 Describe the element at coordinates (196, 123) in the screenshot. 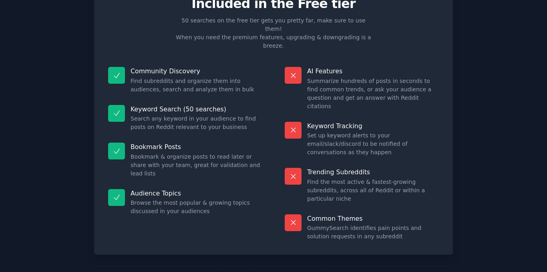

I see `dd: Search any keyword in your audience to find posts on Reddit relevant to your business` at that location.